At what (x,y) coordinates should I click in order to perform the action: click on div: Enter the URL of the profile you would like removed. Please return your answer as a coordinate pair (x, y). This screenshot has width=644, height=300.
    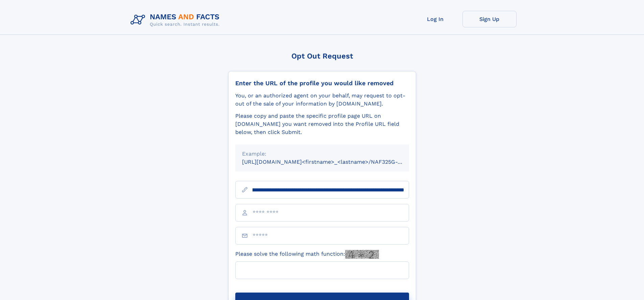
    Looking at the image, I should click on (322, 83).